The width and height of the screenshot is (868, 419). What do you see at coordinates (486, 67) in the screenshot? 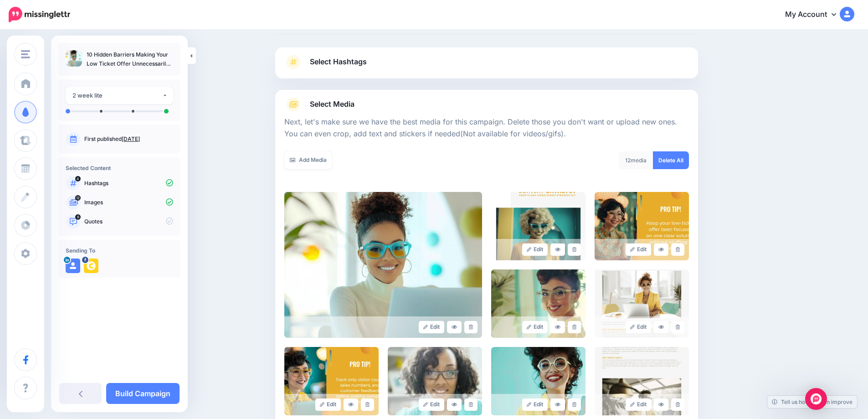
I see `a: Select Hashtags` at bounding box center [486, 67].